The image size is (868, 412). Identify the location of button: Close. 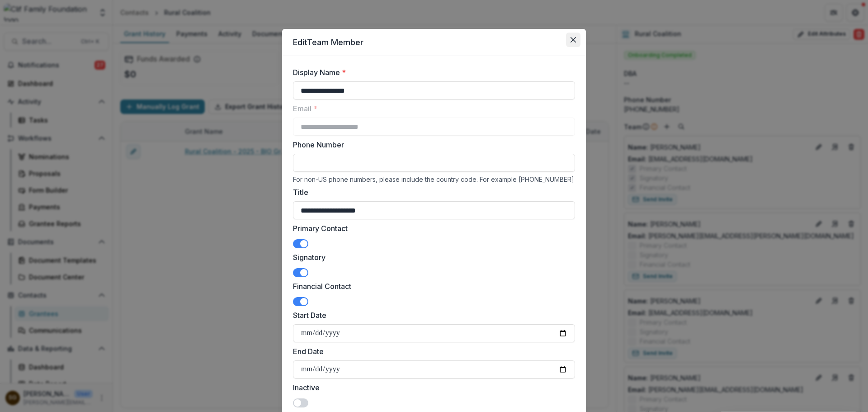
(573, 40).